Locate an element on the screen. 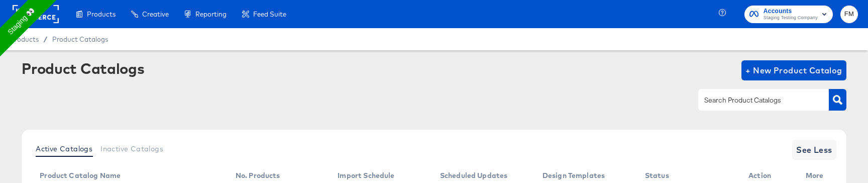  div: Import Schedule is located at coordinates (366, 175).